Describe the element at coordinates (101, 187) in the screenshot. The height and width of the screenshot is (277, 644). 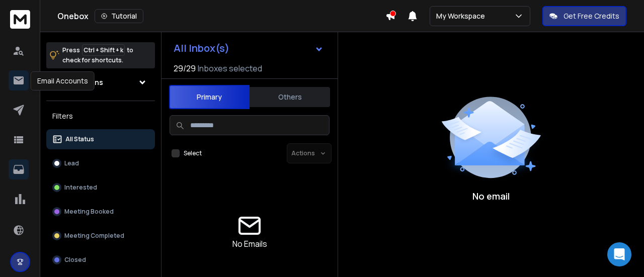
I see `button: Interested` at that location.